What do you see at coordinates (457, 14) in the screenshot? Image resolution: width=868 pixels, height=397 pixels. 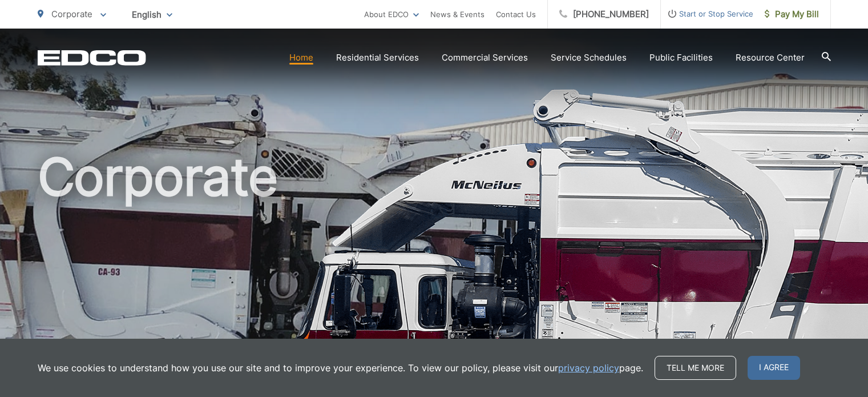 I see `a: News & Events` at bounding box center [457, 14].